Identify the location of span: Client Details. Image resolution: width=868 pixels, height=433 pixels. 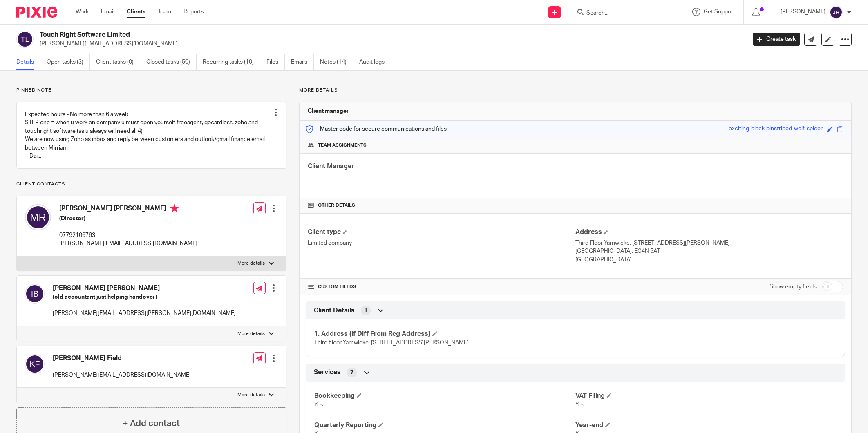
(334, 310).